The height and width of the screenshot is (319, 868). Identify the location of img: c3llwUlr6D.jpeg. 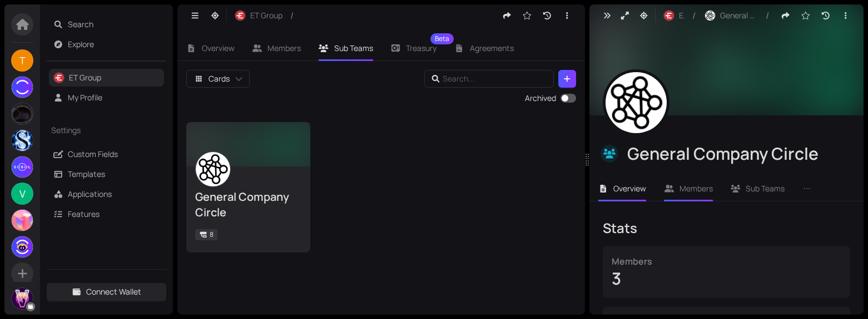
(23, 141).